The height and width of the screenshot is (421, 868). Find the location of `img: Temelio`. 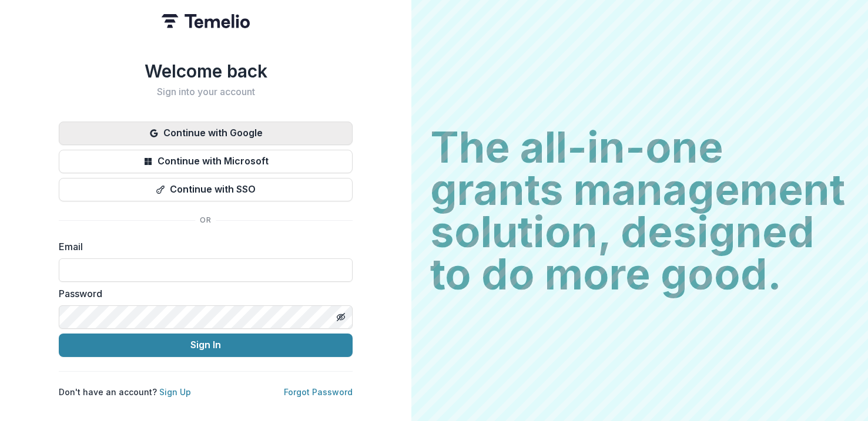

img: Temelio is located at coordinates (206, 22).